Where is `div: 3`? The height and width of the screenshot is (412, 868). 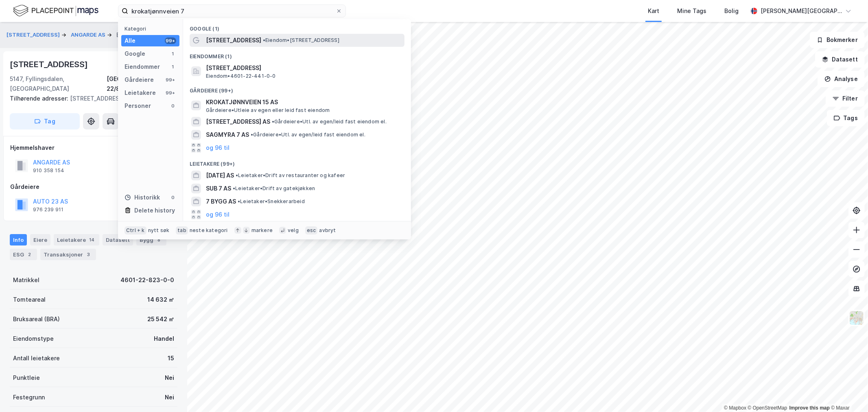
div: 3 is located at coordinates (89, 255).